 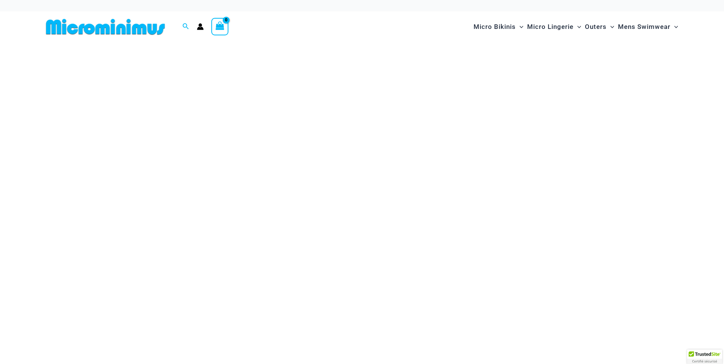 I want to click on a: Account icon link, so click(x=200, y=27).